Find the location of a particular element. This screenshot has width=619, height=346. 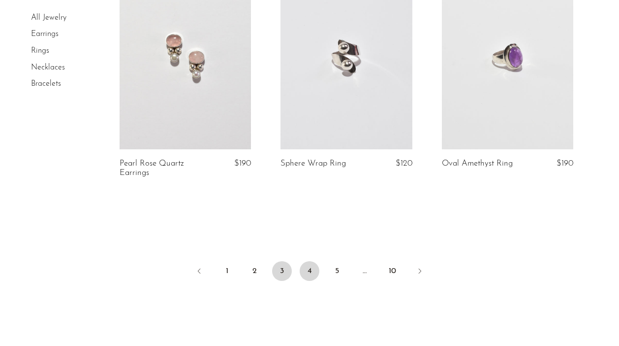

a: 5 is located at coordinates (337, 271).